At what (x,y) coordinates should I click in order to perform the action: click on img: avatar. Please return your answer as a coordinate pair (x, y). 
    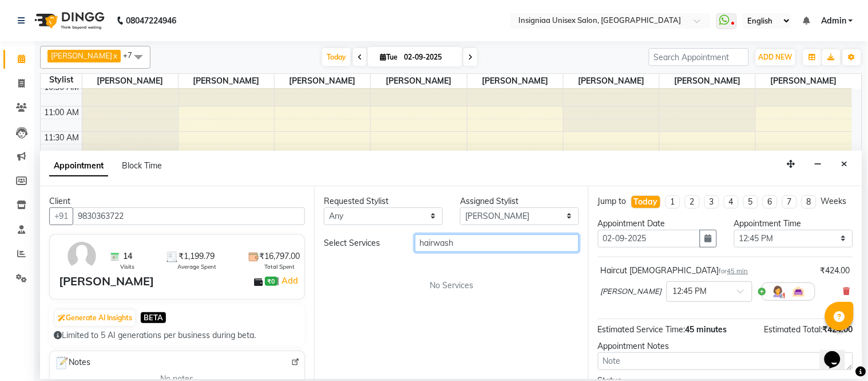
    Looking at the image, I should click on (82, 256).